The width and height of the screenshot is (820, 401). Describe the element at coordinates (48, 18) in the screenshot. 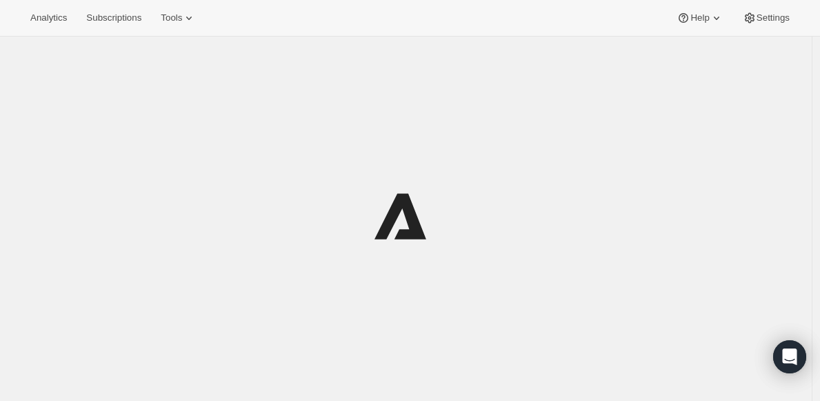

I see `button: Analytics` at that location.